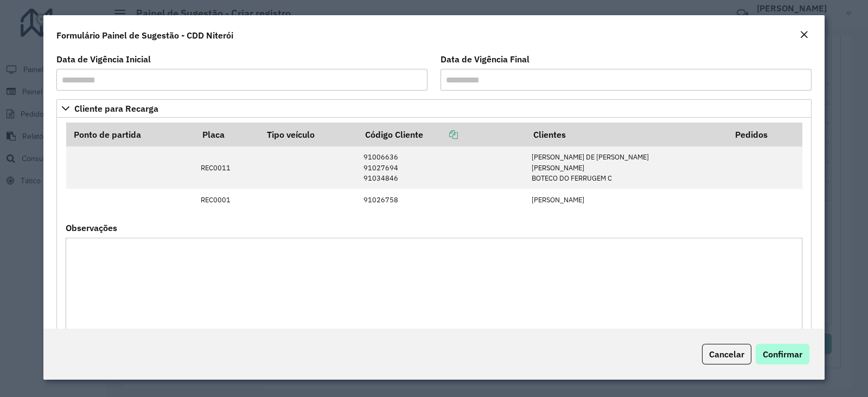  What do you see at coordinates (91, 228) in the screenshot?
I see `label: Observações` at bounding box center [91, 228].